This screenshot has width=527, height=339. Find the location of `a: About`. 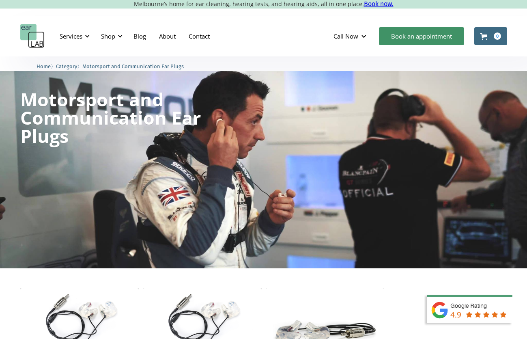

a: About is located at coordinates (167, 36).